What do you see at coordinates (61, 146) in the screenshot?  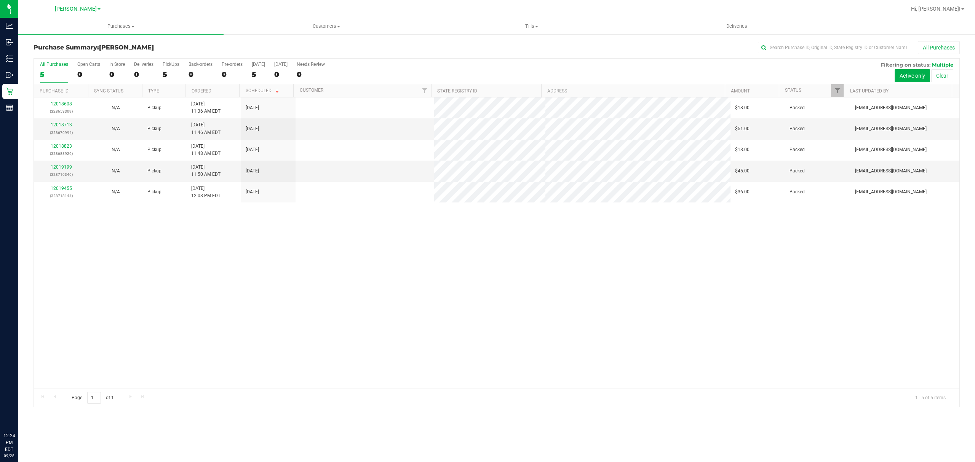 I see `a: 12018823` at bounding box center [61, 146].